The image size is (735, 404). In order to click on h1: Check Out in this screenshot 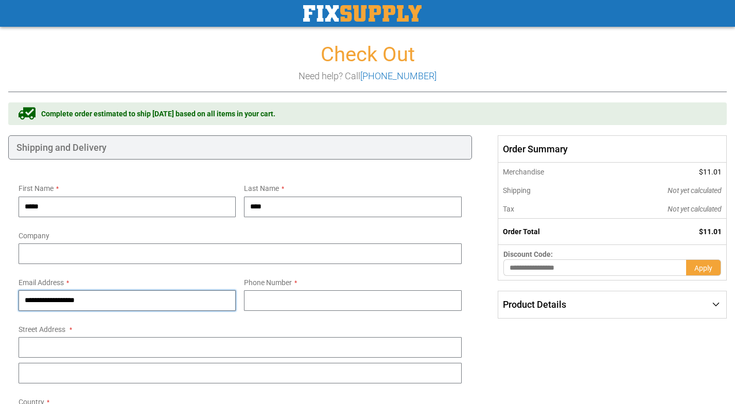, I will do `click(367, 55)`.